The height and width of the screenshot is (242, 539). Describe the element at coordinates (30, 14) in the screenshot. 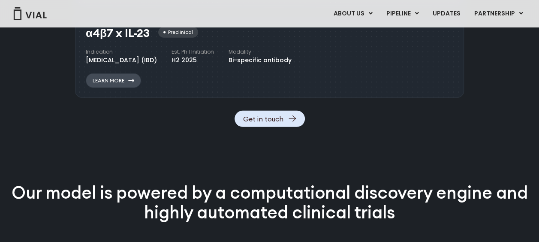

I see `img: Vial Logo` at that location.